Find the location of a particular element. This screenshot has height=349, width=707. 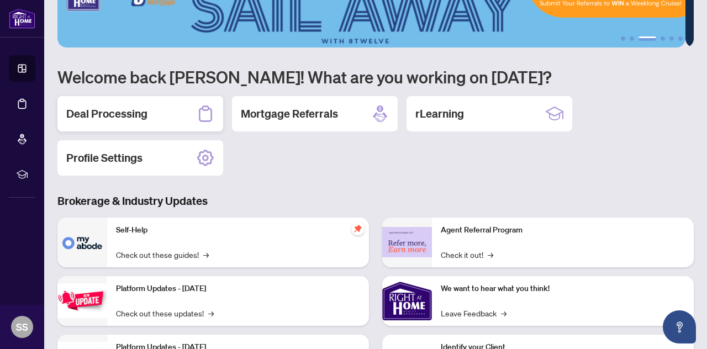

button: 1 is located at coordinates (623, 39).